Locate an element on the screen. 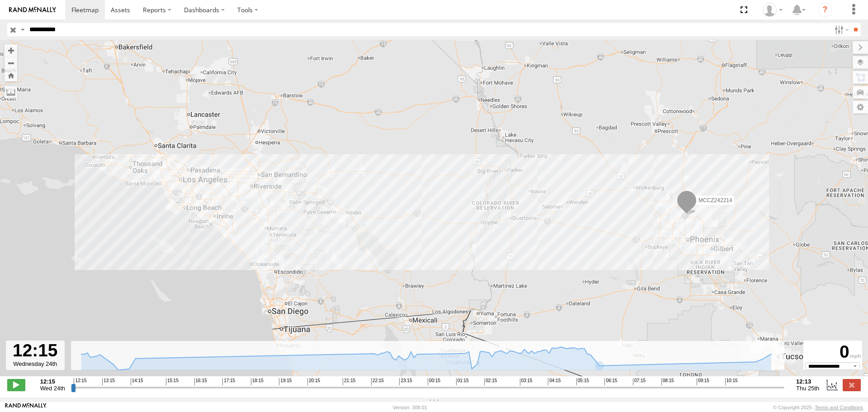  span: 02:15 is located at coordinates (490, 382).